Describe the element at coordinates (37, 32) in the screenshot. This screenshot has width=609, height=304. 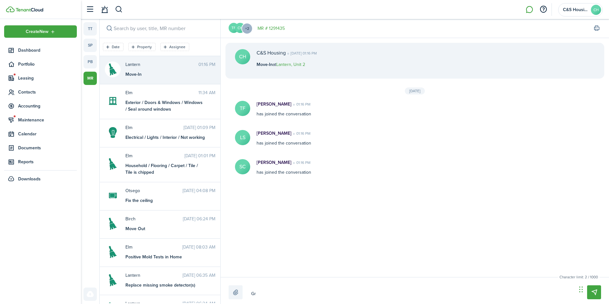
I see `span: Create New` at that location.